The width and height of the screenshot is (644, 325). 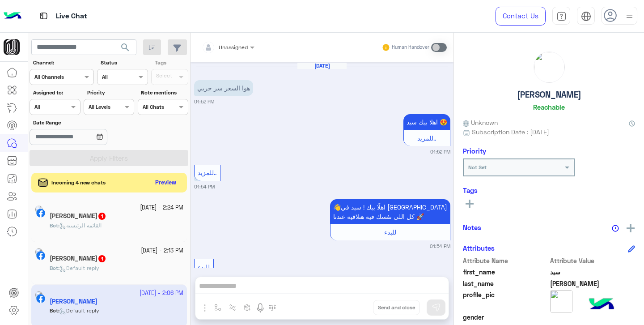 What do you see at coordinates (472, 227) in the screenshot?
I see `h6: Notes` at bounding box center [472, 227].